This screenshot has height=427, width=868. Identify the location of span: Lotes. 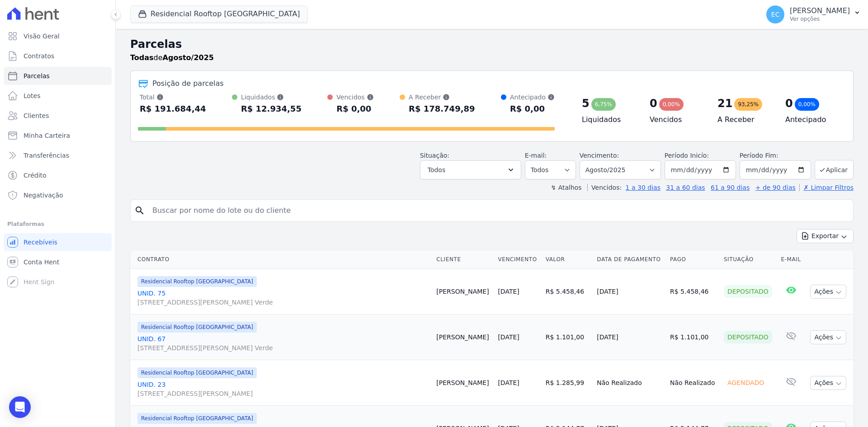
(32, 96).